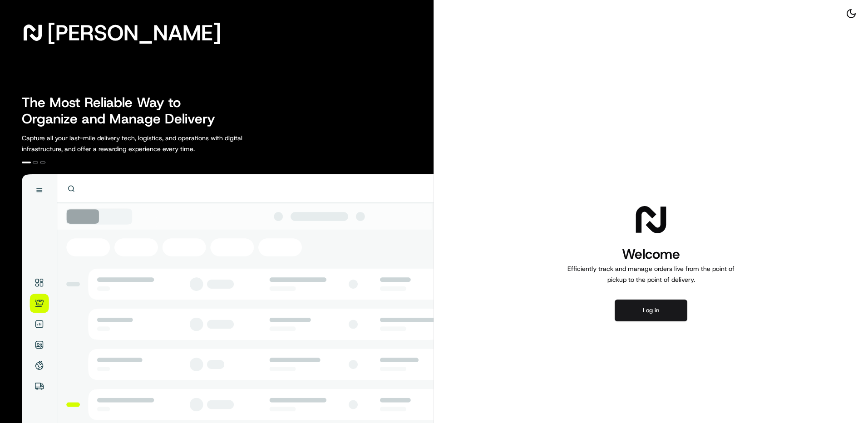 The height and width of the screenshot is (423, 868). Describe the element at coordinates (123, 111) in the screenshot. I see `h2: The Most Reliable Way to Organize and Manage Delivery` at that location.